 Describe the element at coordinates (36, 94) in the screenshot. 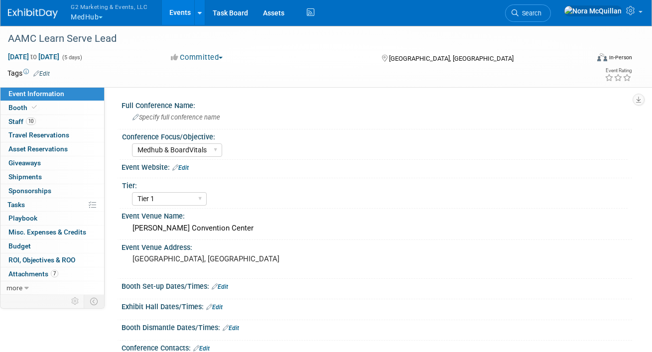

I see `span: Event Information` at that location.